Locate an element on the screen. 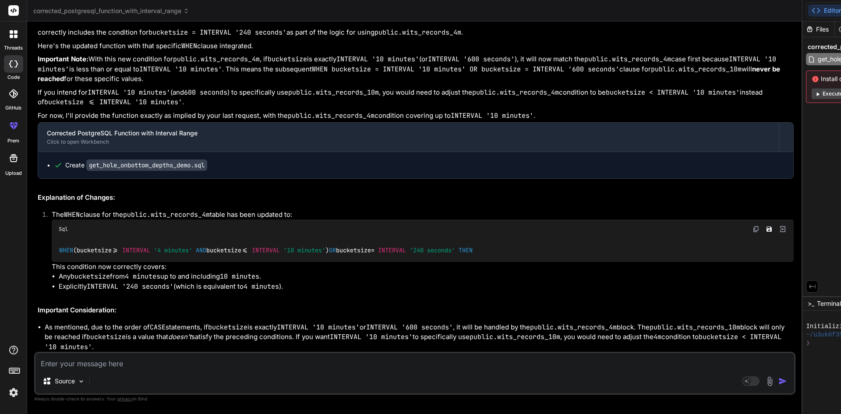 Image resolution: width=841 pixels, height=414 pixels. img: icon is located at coordinates (783, 381).